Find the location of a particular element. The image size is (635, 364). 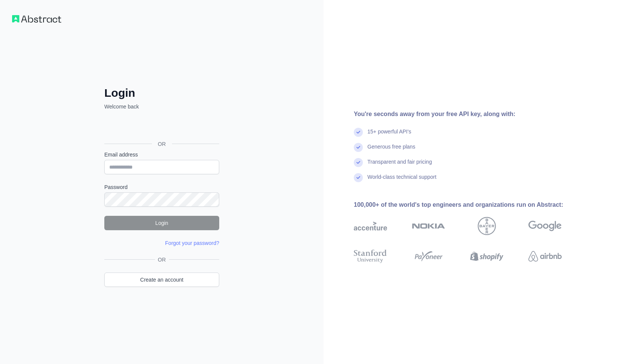

img: Workflow is located at coordinates (37, 19).